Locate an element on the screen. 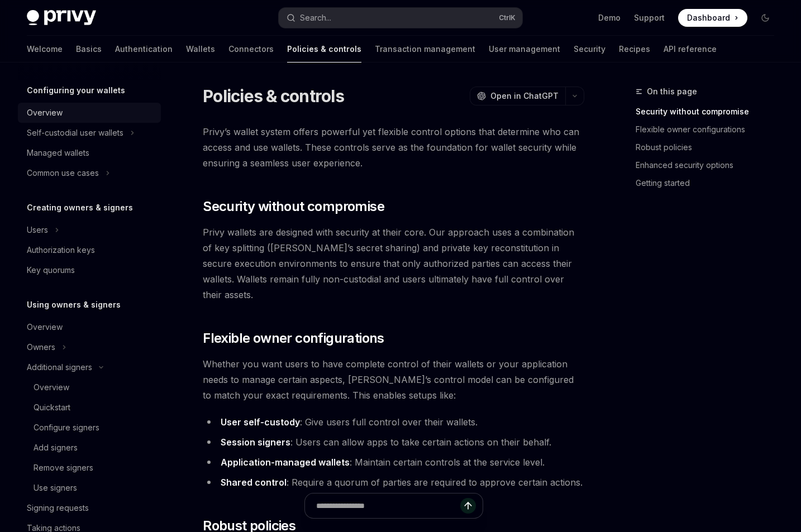 This screenshot has width=801, height=532. div: Use signers is located at coordinates (55, 488).